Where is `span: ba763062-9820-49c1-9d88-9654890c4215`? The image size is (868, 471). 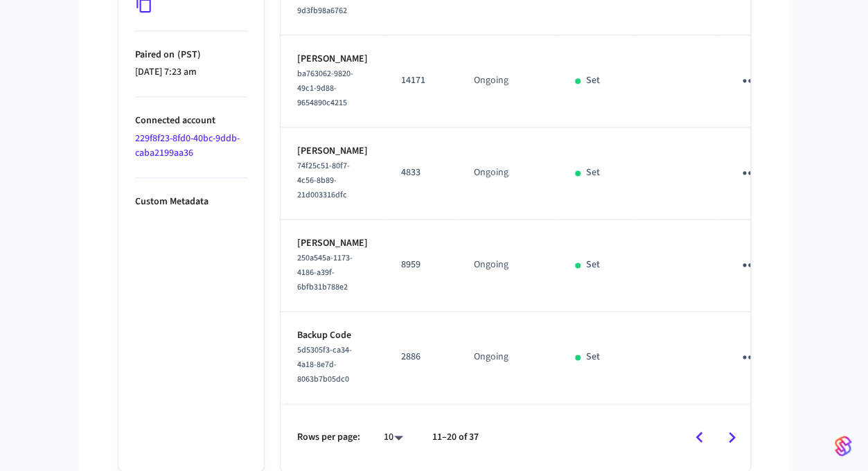 span: ba763062-9820-49c1-9d88-9654890c4215 is located at coordinates (325, 88).